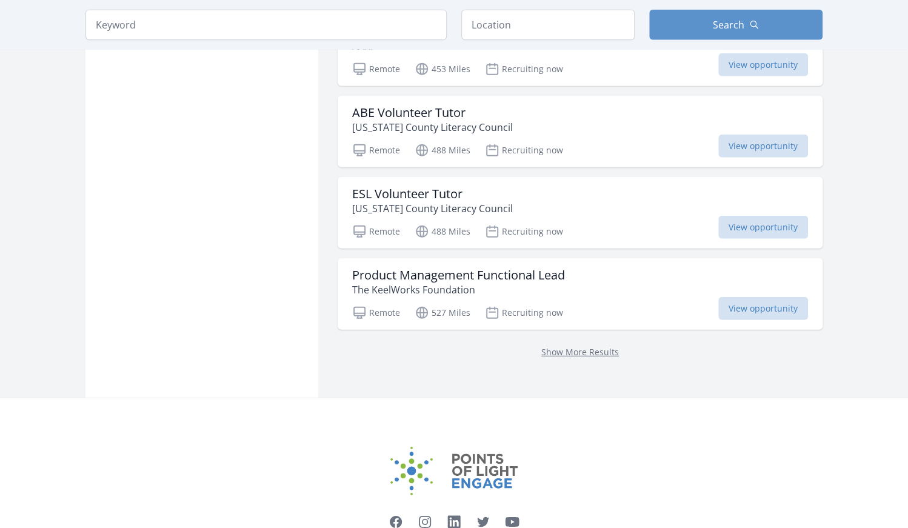 This screenshot has height=528, width=908. What do you see at coordinates (580, 50) in the screenshot?
I see `a: AARP Virtual Veterans Brigade Volunteer AARP Remote 453 Miles Recruiting now View opportunity` at bounding box center [580, 50].